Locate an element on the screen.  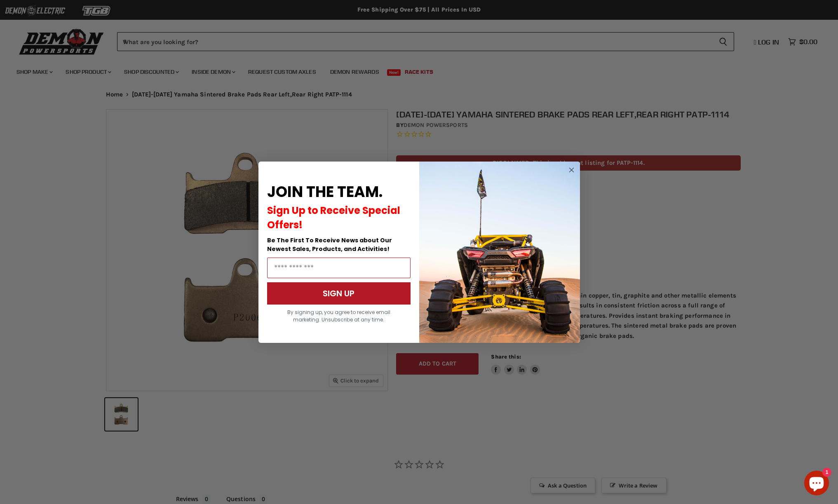
button: Close dialog is located at coordinates (572, 170).